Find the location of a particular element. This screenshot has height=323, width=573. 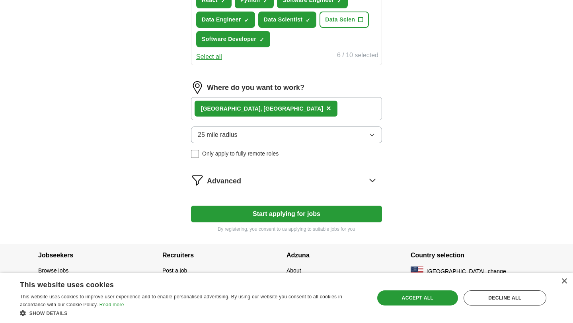

img: US flag is located at coordinates (417, 272).